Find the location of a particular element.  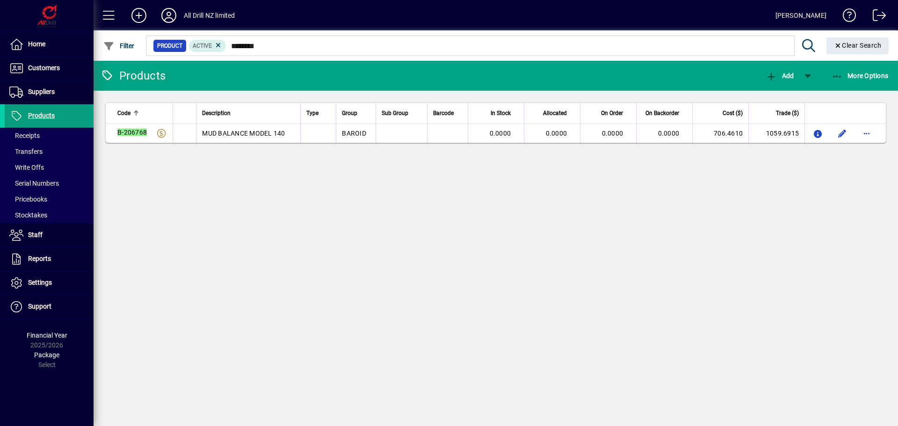

div: On Order is located at coordinates (608, 113).